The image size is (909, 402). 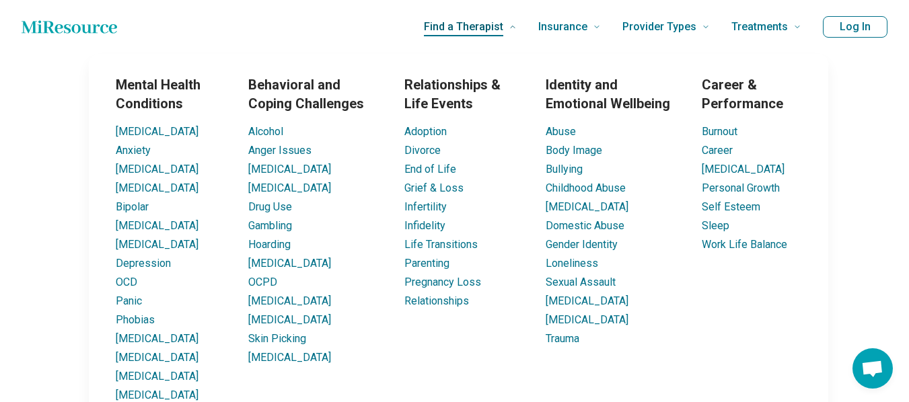 What do you see at coordinates (425, 207) in the screenshot?
I see `a: Infertility` at bounding box center [425, 207].